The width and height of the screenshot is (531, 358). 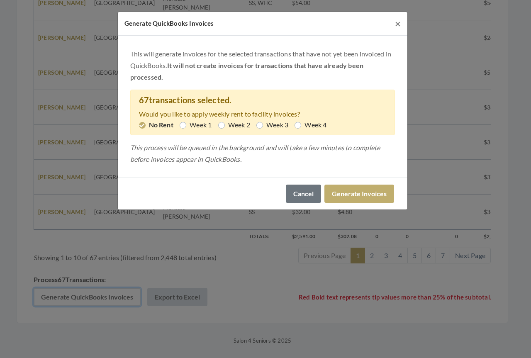 What do you see at coordinates (311, 125) in the screenshot?
I see `label: Week 4` at bounding box center [311, 125].